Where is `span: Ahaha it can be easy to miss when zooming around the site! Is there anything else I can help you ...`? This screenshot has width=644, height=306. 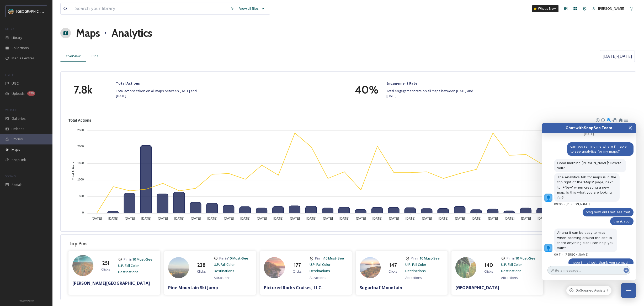 span: Ahaha it can be easy to miss when zooming around the site! Is there anything else I can help you ... is located at coordinates (586, 240).